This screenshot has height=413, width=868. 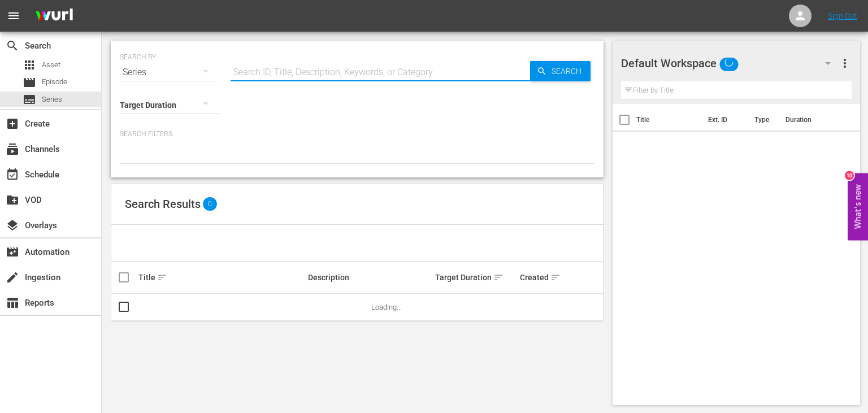 What do you see at coordinates (387, 307) in the screenshot?
I see `span: Loading...` at bounding box center [387, 307].